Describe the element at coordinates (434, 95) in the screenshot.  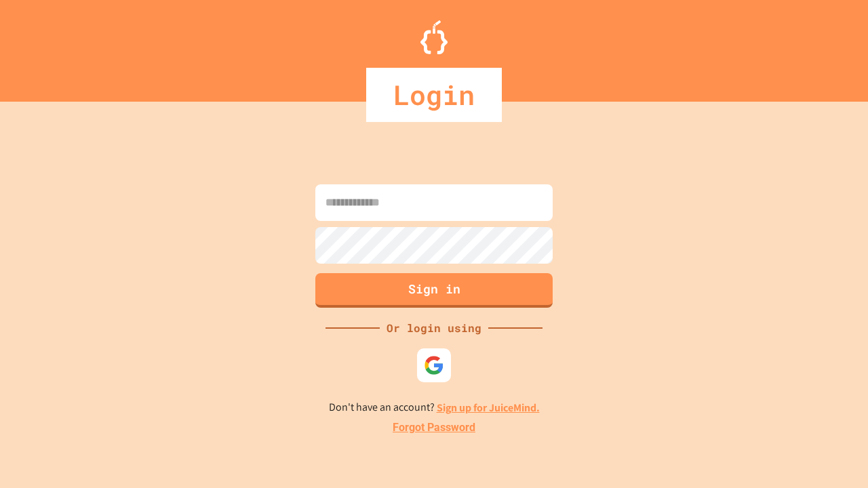
I see `div: Login` at that location.